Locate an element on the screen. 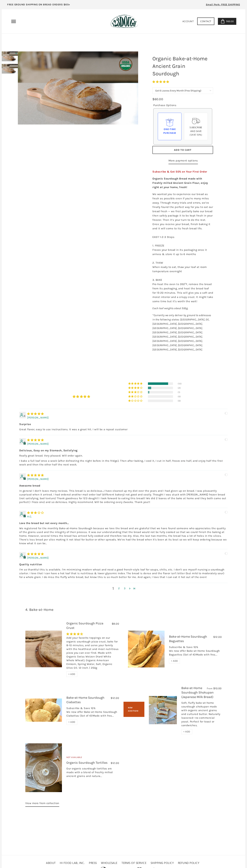  span: Add to Cart is located at coordinates (183, 150).